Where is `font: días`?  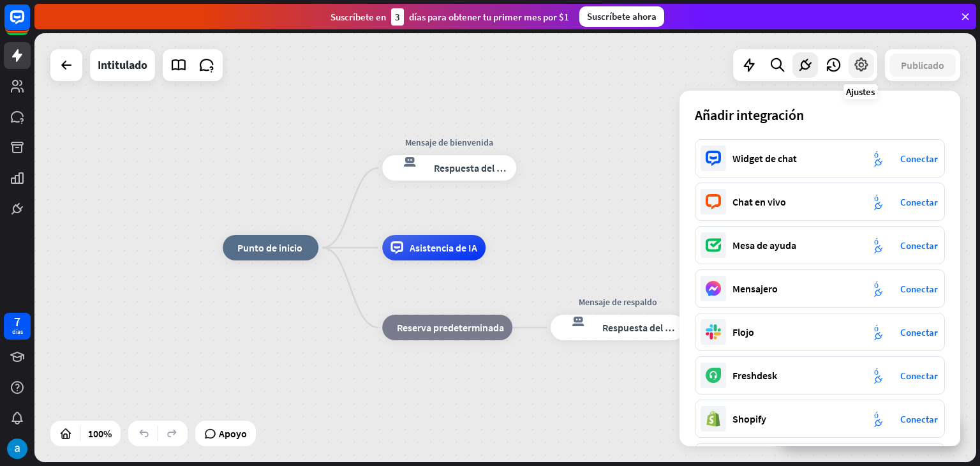
font: días is located at coordinates (17, 331).